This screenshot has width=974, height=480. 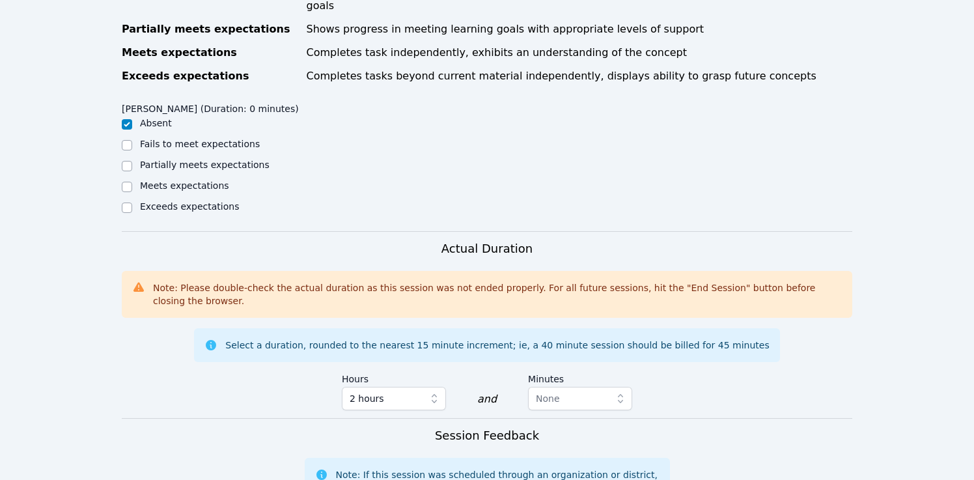 What do you see at coordinates (204, 165) in the screenshot?
I see `label: Partially meets expectations` at bounding box center [204, 165].